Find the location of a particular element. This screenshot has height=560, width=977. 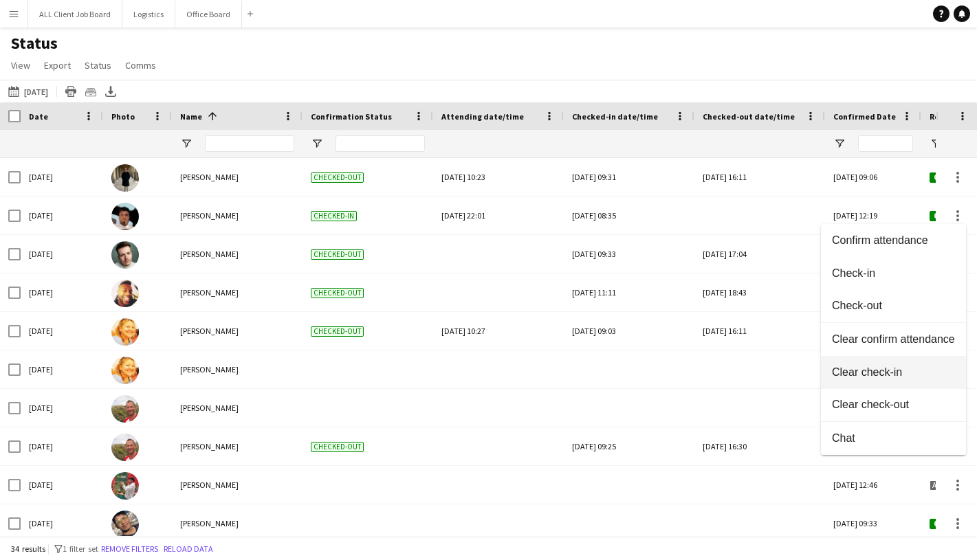

span: Clear check-out is located at coordinates (893, 405).